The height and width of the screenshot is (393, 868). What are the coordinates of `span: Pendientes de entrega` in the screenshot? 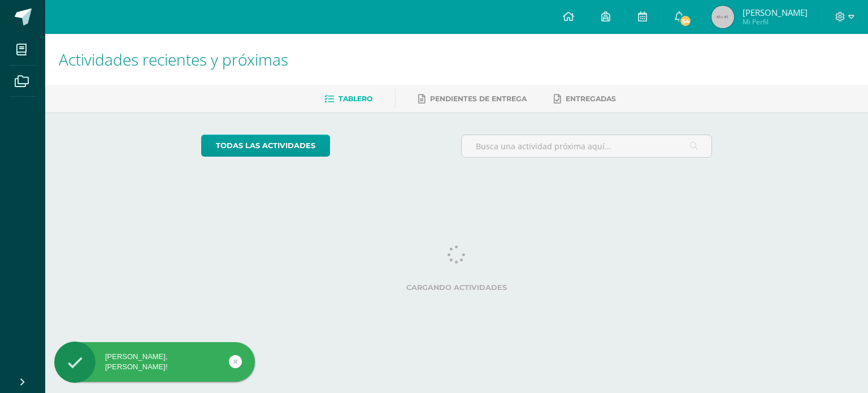 It's located at (478, 99).